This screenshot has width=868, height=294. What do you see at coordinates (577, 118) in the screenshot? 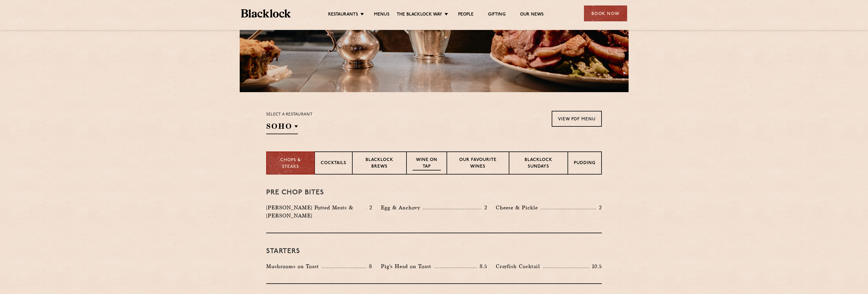
I see `a: View PDF Menu` at bounding box center [577, 118].